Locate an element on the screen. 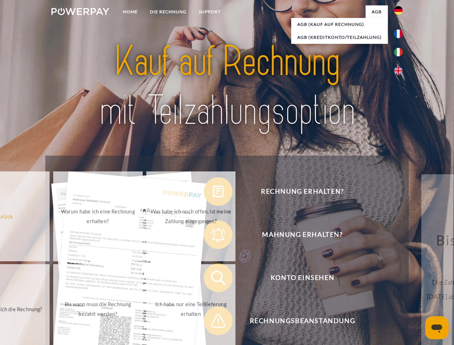  a: SUPPORT is located at coordinates (210, 12).